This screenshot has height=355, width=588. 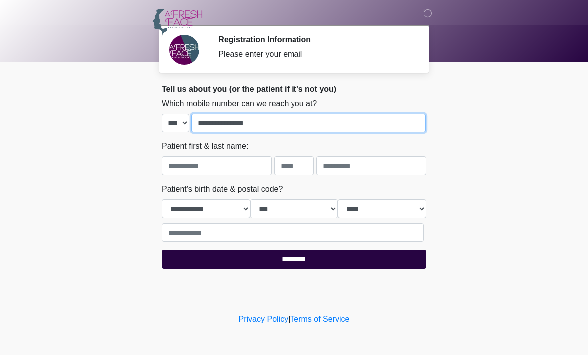 What do you see at coordinates (222, 189) in the screenshot?
I see `label: Patient's birth date & postal code?` at bounding box center [222, 189].